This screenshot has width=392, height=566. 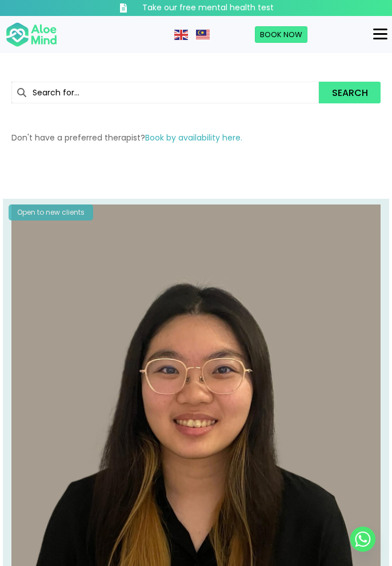 I want to click on button: Menu, so click(x=380, y=34).